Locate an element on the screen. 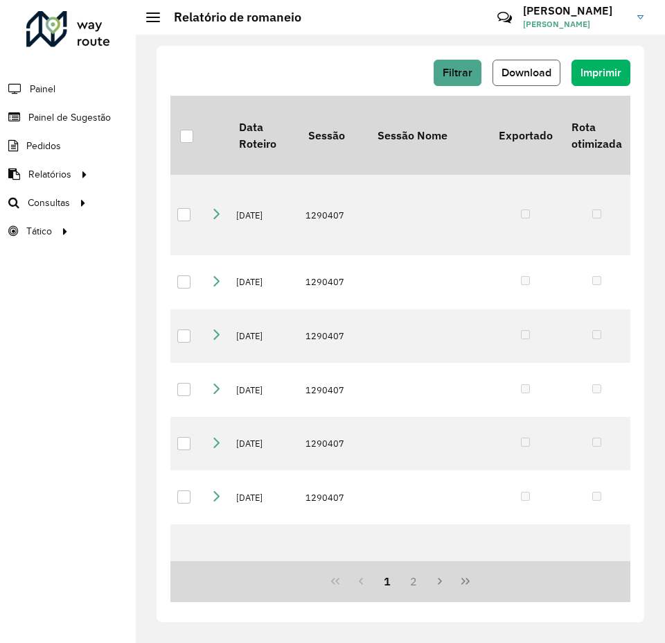  button: Filtrar is located at coordinates (457, 73).